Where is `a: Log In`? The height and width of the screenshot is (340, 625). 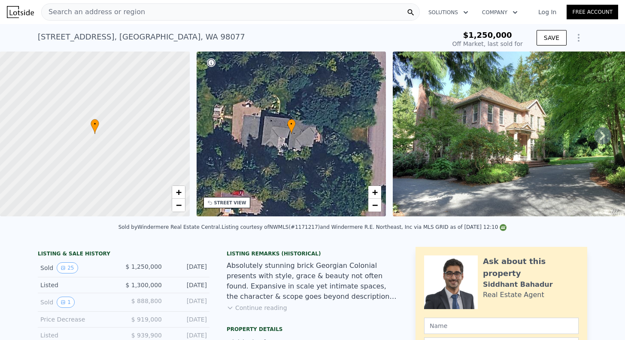
a: Log In is located at coordinates (548, 12).